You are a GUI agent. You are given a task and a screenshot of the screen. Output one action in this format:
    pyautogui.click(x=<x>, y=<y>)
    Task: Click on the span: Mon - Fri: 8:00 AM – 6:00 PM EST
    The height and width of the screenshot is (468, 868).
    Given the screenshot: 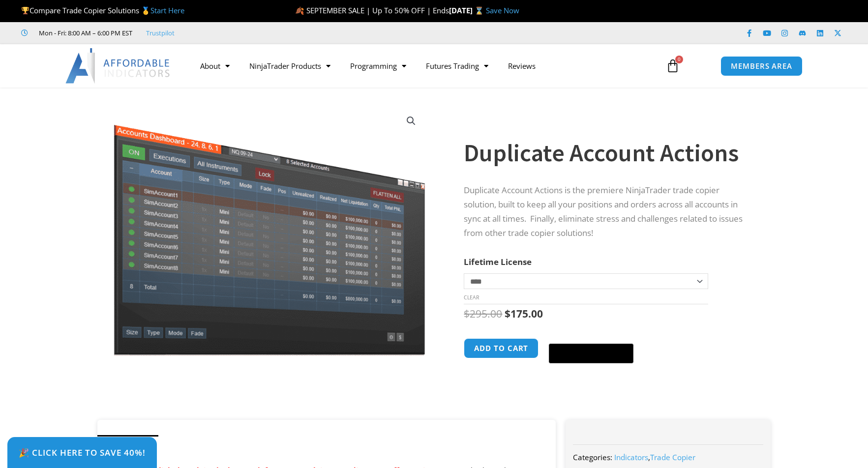 What is the action you would take?
    pyautogui.click(x=84, y=33)
    